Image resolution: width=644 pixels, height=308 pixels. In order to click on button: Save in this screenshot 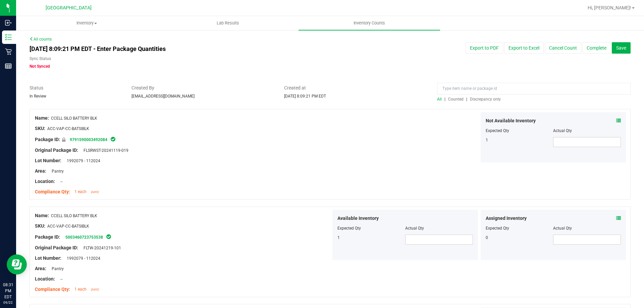, I will do `click(621, 48)`.